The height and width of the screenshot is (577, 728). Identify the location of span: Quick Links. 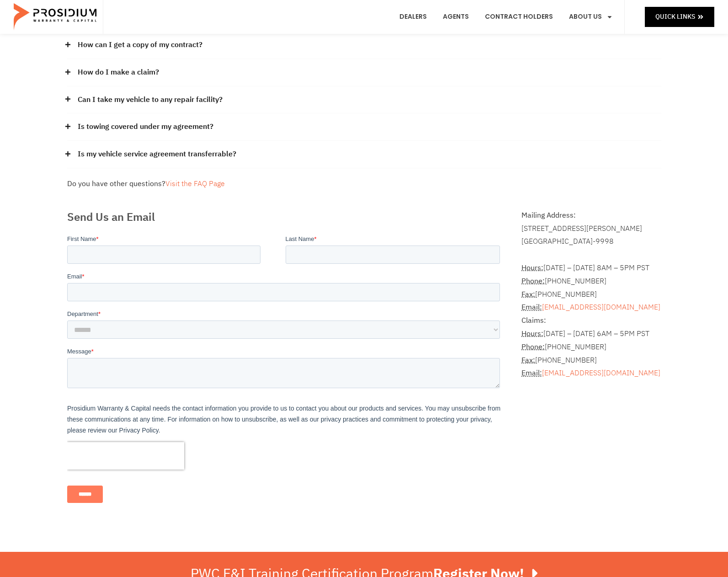
(675, 17).